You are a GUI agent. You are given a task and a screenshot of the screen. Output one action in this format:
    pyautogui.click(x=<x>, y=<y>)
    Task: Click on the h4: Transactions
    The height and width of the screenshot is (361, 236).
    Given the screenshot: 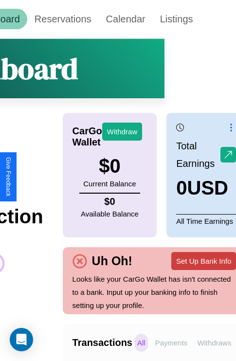 What is the action you would take?
    pyautogui.click(x=102, y=343)
    